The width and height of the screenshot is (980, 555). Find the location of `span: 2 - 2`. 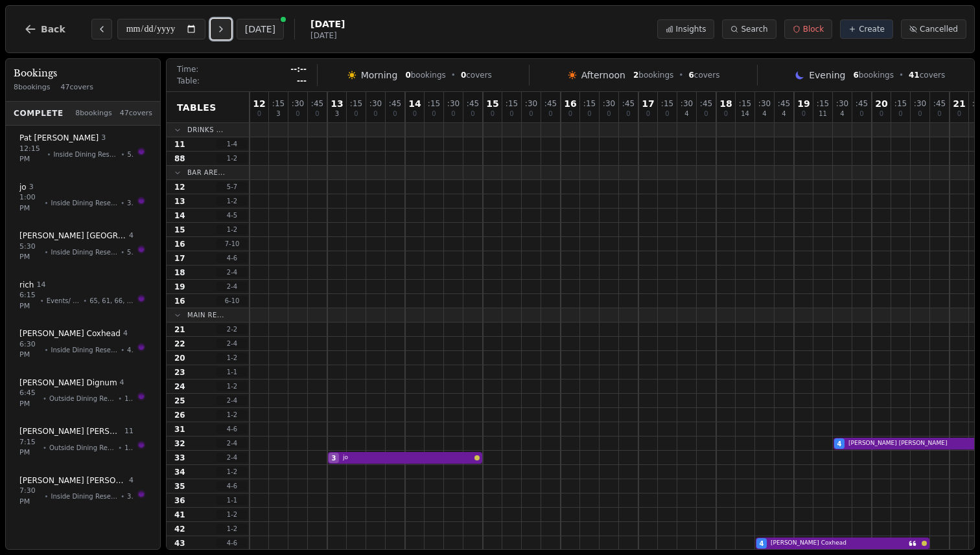

span: 2 - 2 is located at coordinates (232, 329).